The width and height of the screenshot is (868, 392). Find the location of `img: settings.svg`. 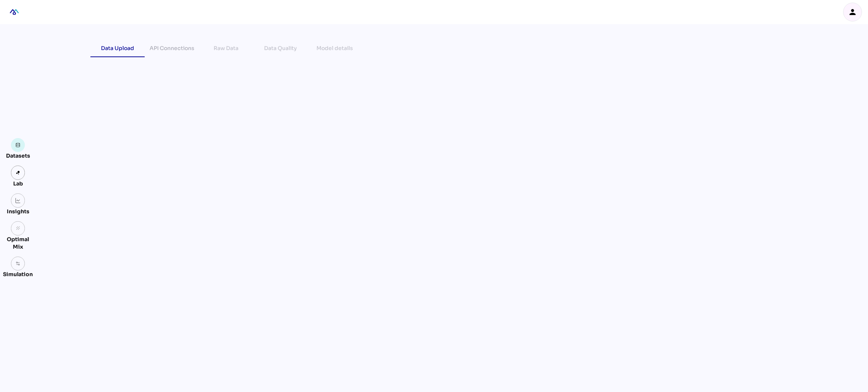

img: settings.svg is located at coordinates (18, 264).